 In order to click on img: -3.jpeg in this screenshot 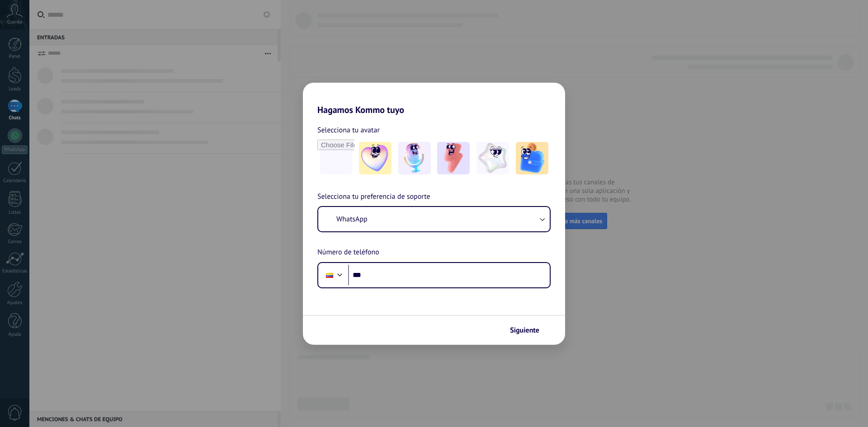, I will do `click(453, 158)`.